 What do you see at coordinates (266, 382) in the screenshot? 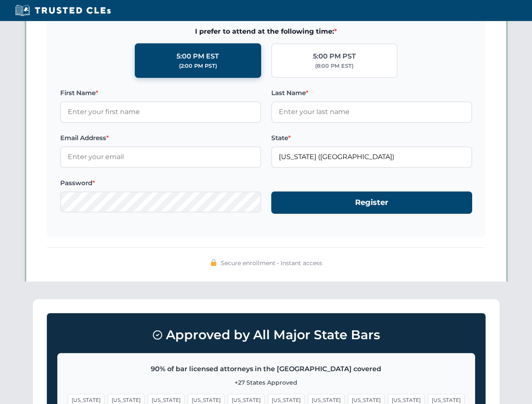
I see `p: +27 States Approved` at bounding box center [266, 382].